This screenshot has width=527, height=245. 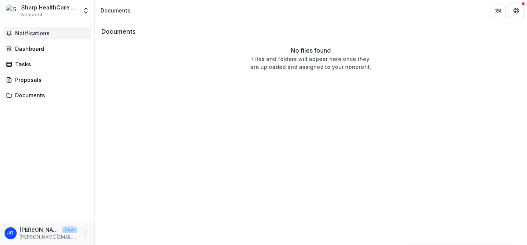 I want to click on img: Sharp HealthCare Foundation, so click(x=12, y=11).